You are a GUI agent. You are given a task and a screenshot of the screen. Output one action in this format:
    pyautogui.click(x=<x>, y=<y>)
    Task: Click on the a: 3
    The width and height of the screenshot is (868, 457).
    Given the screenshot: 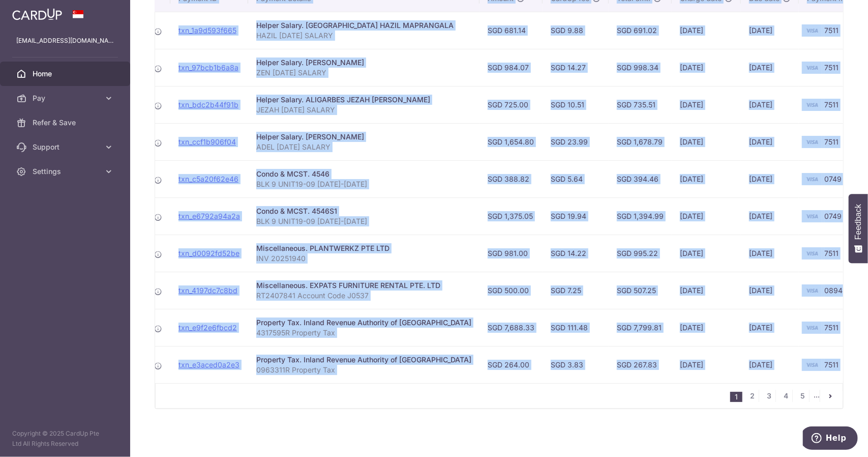 What is the action you would take?
    pyautogui.click(x=770, y=396)
    